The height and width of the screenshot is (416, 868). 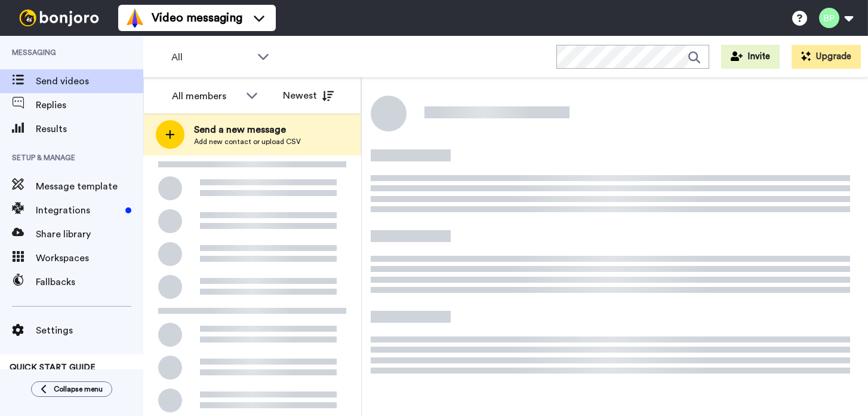 What do you see at coordinates (89, 129) in the screenshot?
I see `span: Results` at bounding box center [89, 129].